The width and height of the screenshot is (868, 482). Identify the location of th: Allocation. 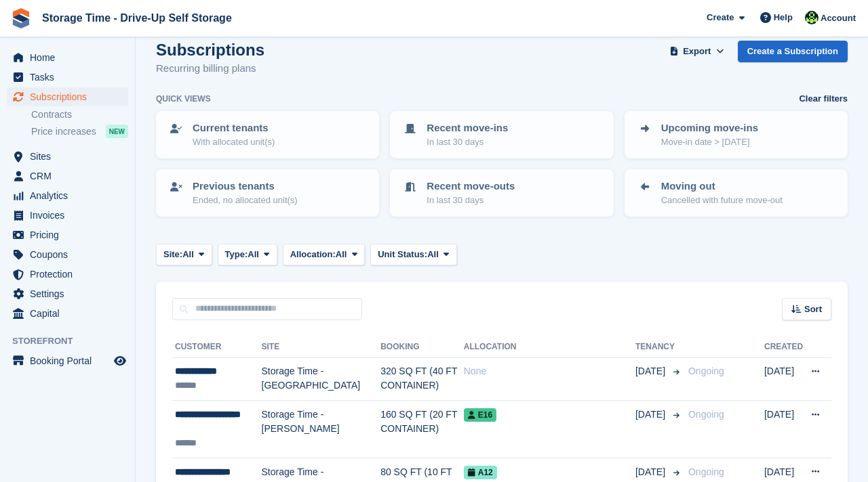
(549, 347).